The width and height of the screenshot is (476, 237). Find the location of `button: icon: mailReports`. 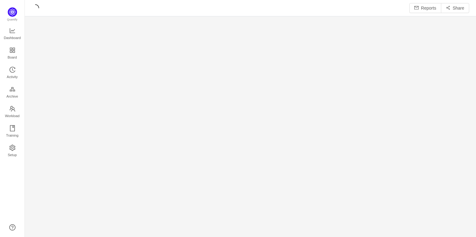

button: icon: mailReports is located at coordinates (426, 8).